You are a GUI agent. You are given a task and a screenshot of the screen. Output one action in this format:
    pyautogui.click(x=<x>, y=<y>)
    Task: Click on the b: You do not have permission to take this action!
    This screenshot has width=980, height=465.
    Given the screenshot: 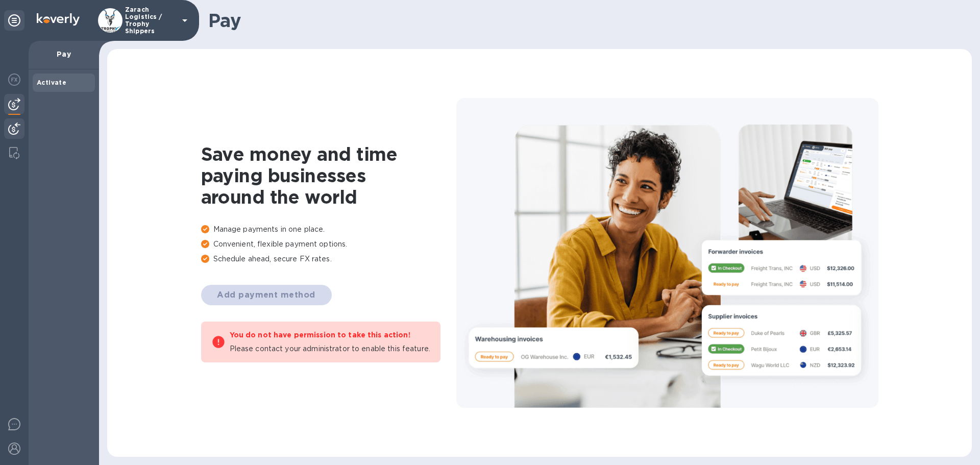 What is the action you would take?
    pyautogui.click(x=320, y=335)
    